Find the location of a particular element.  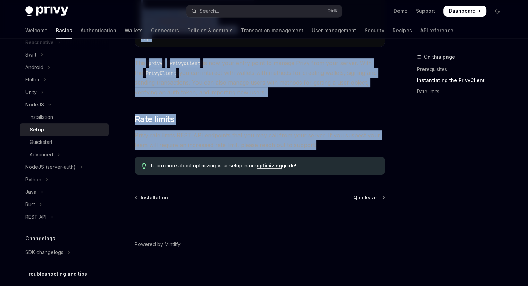

a: Transaction management is located at coordinates (272, 31).